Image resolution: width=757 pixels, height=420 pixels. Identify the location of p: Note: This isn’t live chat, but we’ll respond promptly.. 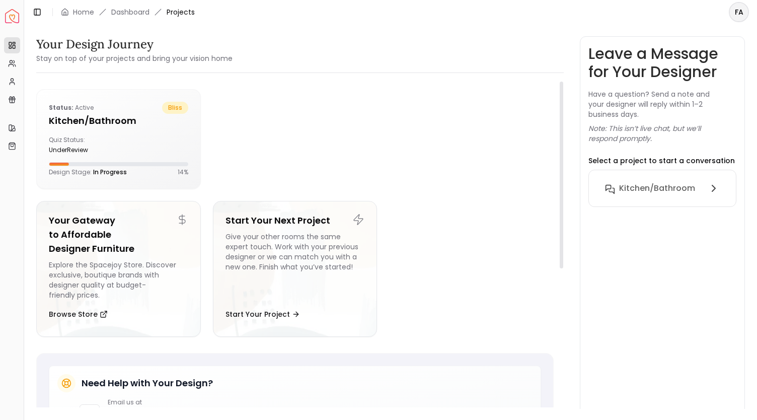
(662, 133).